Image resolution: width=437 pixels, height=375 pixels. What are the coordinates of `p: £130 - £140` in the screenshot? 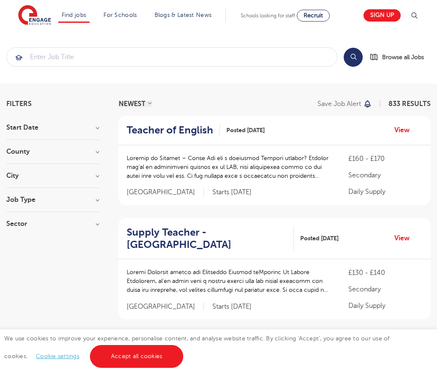 It's located at (385, 273).